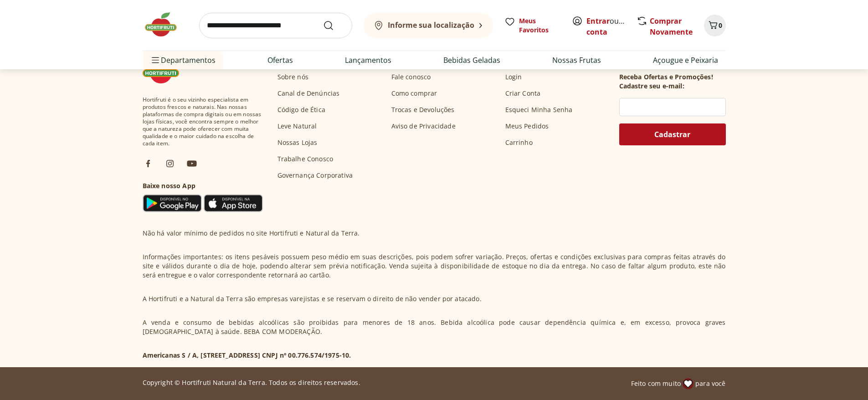  What do you see at coordinates (672, 134) in the screenshot?
I see `span: Cadastrar` at bounding box center [672, 134].